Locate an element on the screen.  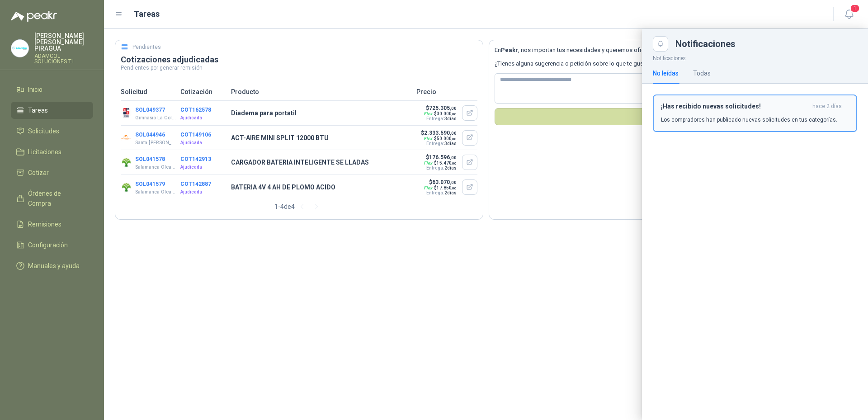
span: 1 is located at coordinates (855, 8).